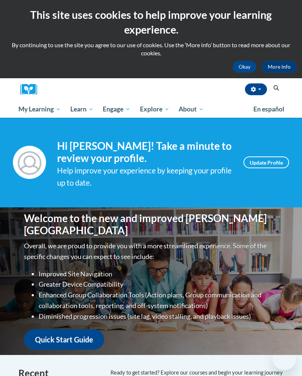  What do you see at coordinates (277, 88) in the screenshot?
I see `button: Search` at bounding box center [277, 88].